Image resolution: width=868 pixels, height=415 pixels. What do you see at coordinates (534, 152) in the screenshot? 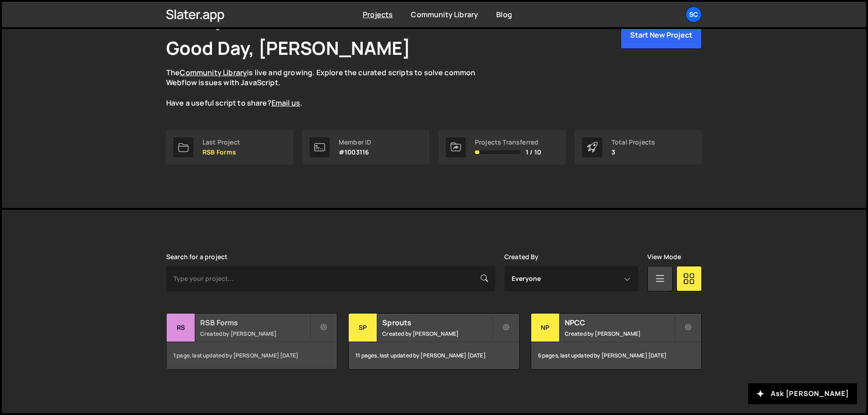
I see `span: 1 / 10` at bounding box center [534, 152].